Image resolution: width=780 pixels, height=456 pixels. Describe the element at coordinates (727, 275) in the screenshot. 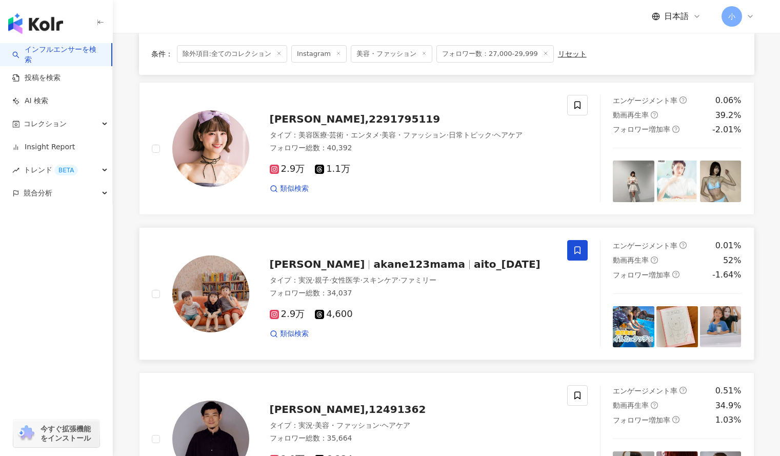

I see `div: -1.64%` at that location.